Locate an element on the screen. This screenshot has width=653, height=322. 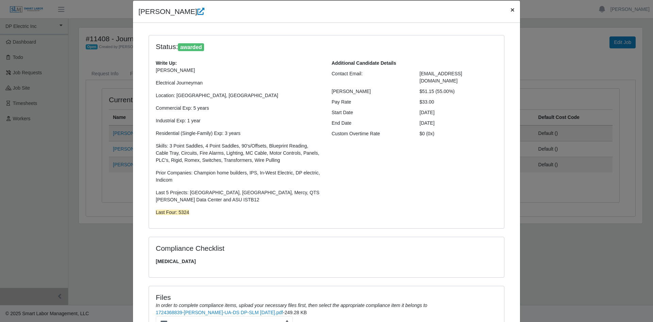
div: Start Date is located at coordinates (370, 112).